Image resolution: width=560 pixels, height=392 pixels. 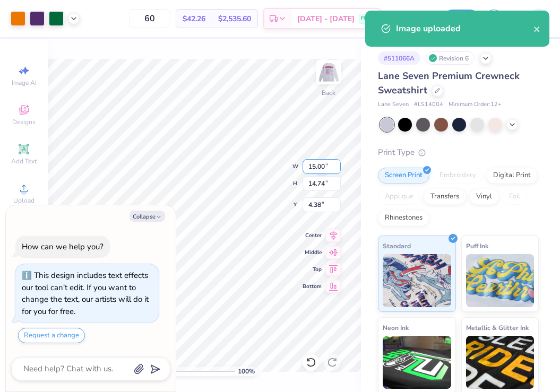 I want to click on span: $42.26, so click(x=194, y=19).